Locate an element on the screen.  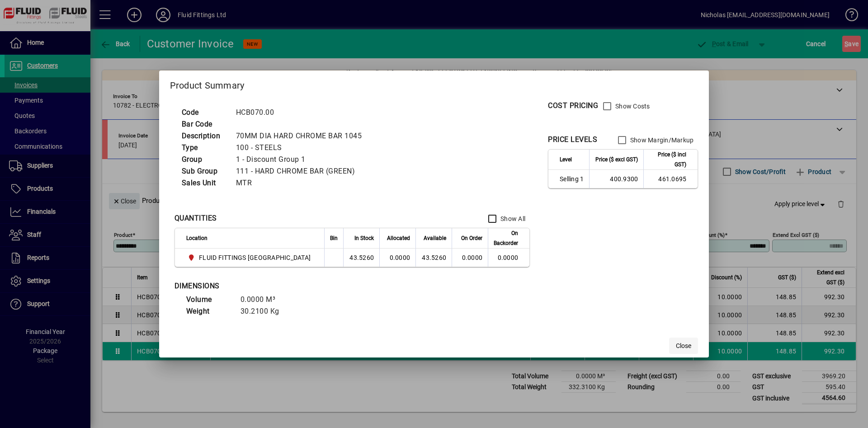
td: 400.9300 is located at coordinates (616, 179).